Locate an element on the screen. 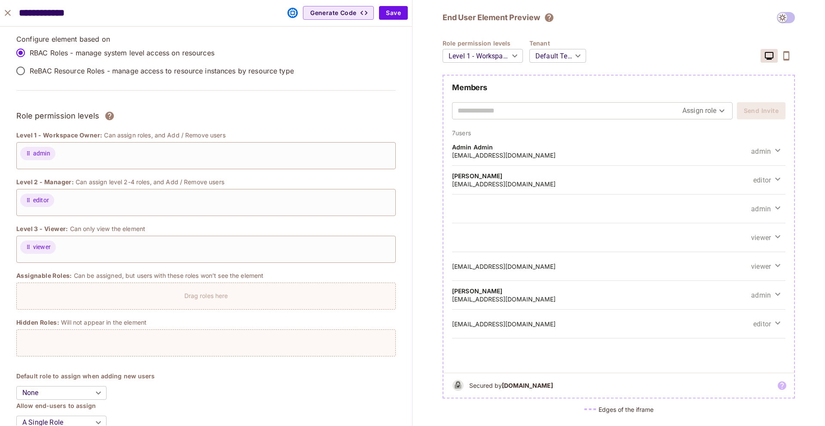 This screenshot has height=426, width=825. div: Default Tenant is located at coordinates (557, 56).